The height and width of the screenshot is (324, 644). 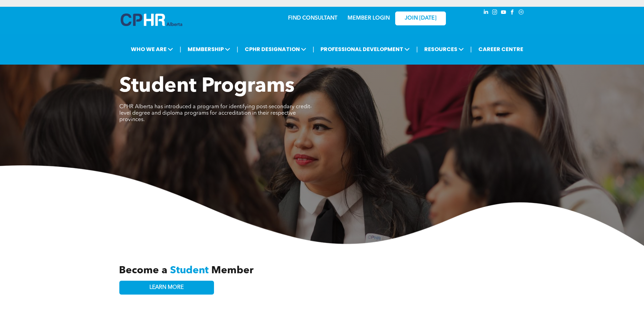 What do you see at coordinates (365, 49) in the screenshot?
I see `span: PROFESSIONAL DEVELOPMENT` at bounding box center [365, 49].